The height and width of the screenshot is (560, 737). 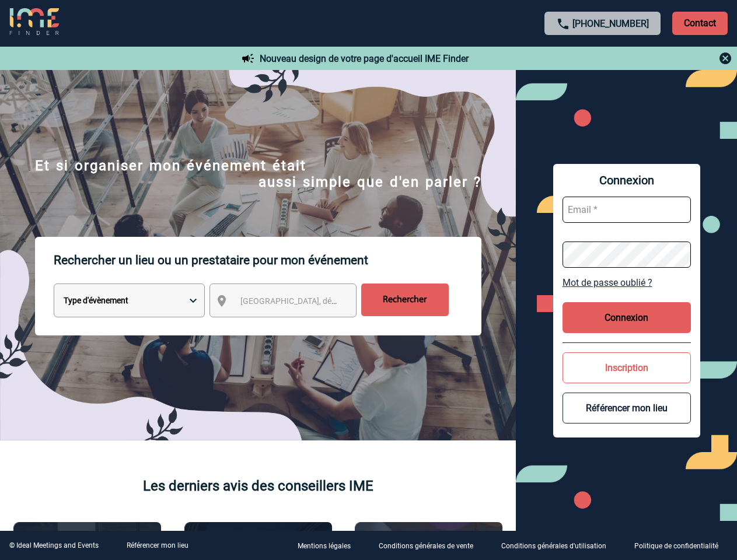 I want to click on input: Email *, so click(x=627, y=210).